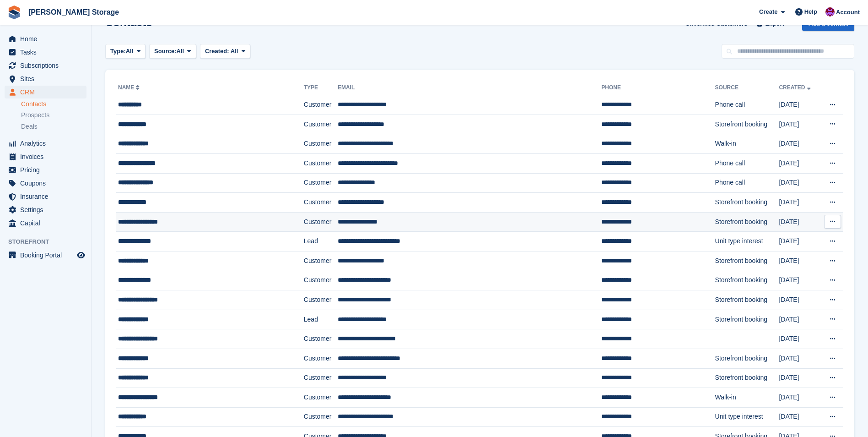 The width and height of the screenshot is (868, 437). I want to click on span: Invoices, so click(47, 156).